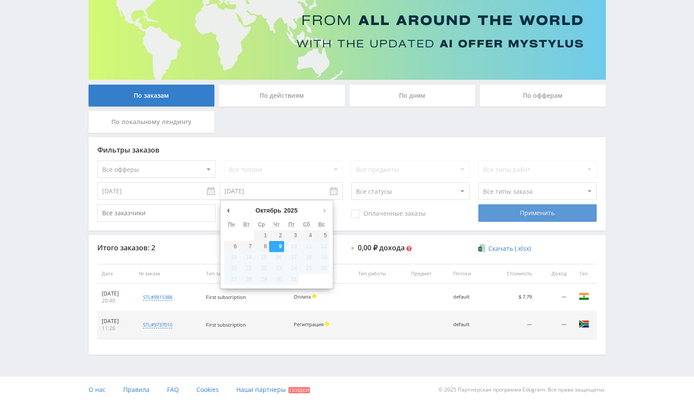 The width and height of the screenshot is (694, 402). I want to click on div: По заказам, so click(152, 96).